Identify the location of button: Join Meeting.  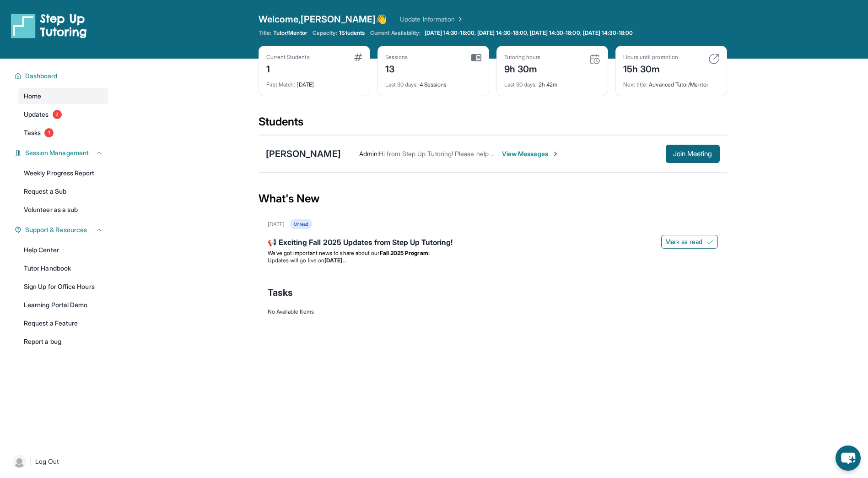
(693, 154).